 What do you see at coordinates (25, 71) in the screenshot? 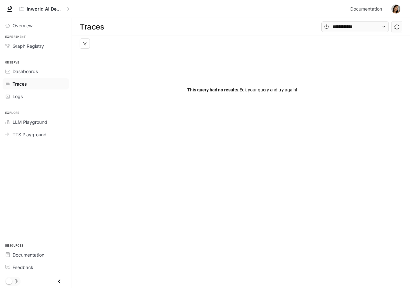
I see `span: Dashboards` at bounding box center [25, 71].